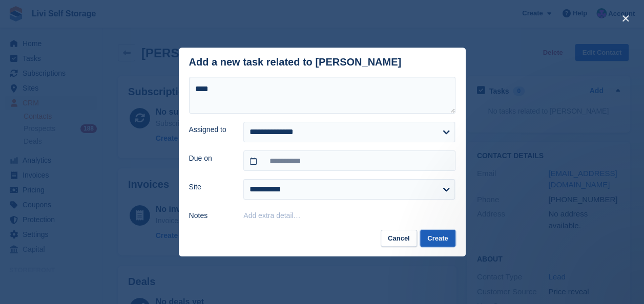 The width and height of the screenshot is (644, 304). I want to click on label: Due on, so click(210, 158).